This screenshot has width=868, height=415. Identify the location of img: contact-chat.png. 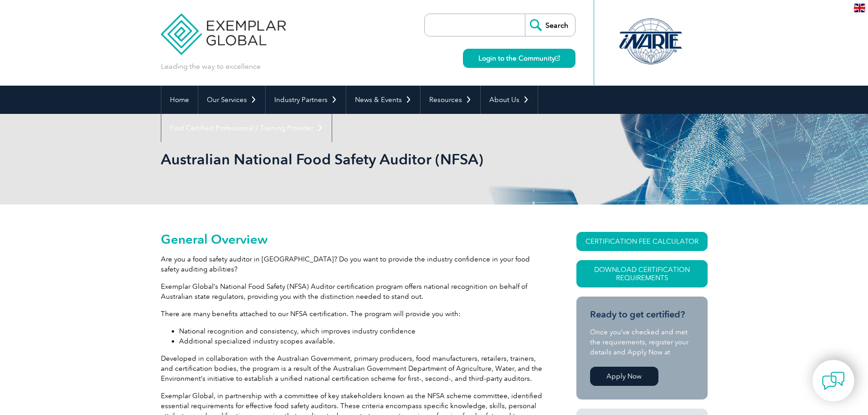
(833, 381).